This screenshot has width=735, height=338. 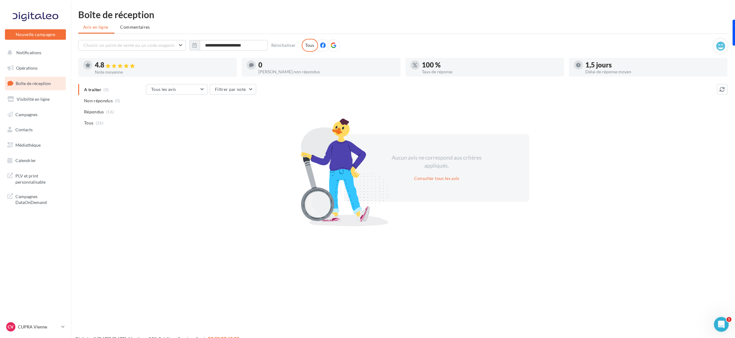 What do you see at coordinates (135, 27) in the screenshot?
I see `span: Commentaires` at bounding box center [135, 27].